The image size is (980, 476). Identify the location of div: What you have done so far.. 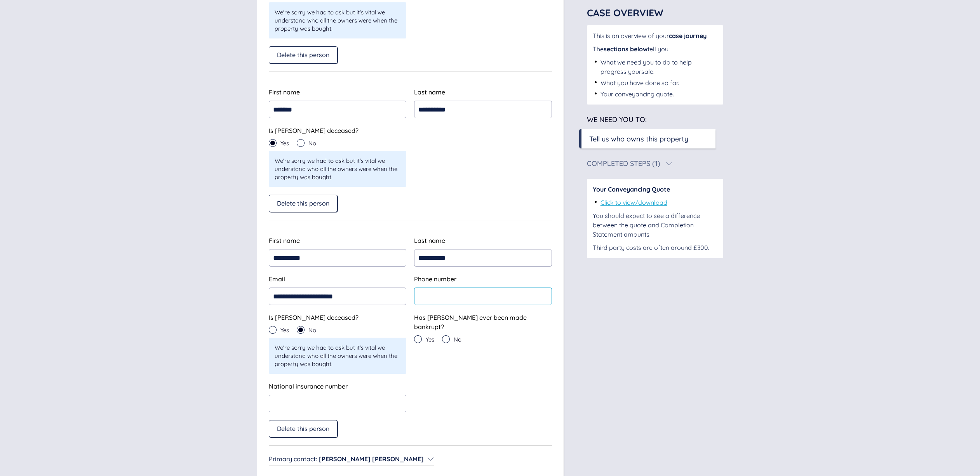
(640, 83).